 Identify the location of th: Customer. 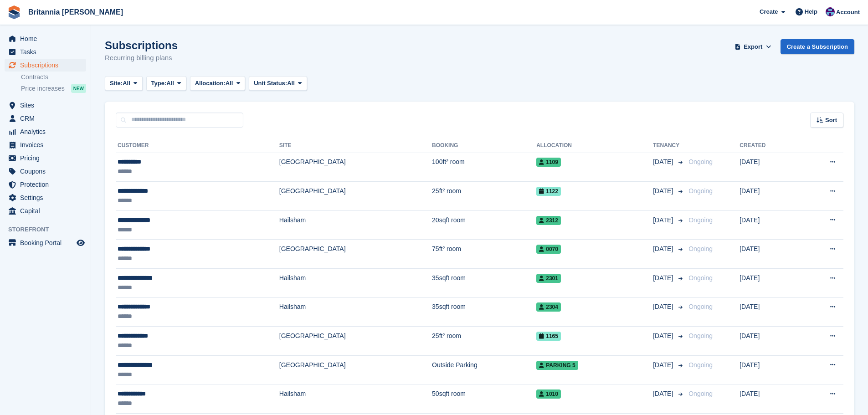
(197, 146).